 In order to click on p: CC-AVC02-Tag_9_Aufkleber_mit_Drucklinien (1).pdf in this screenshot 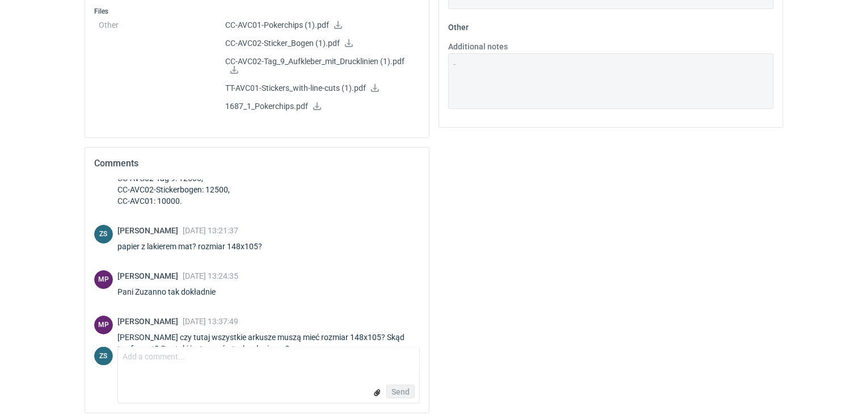, I will do `click(320, 66)`.